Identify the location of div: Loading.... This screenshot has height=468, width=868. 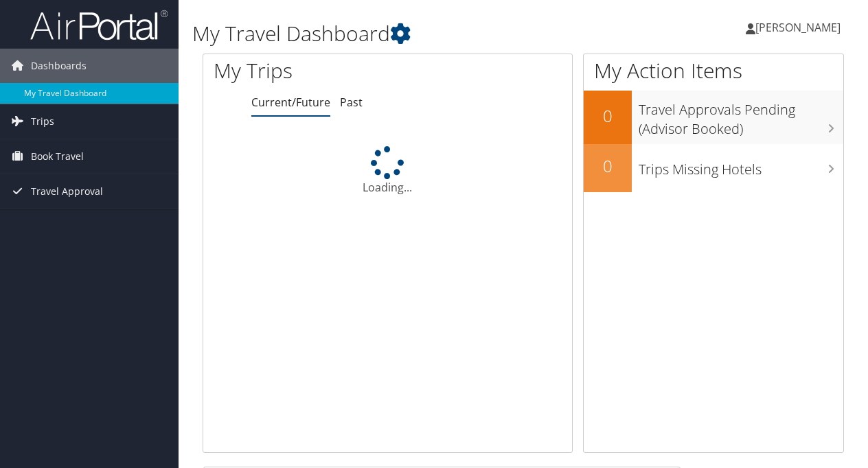
(387, 171).